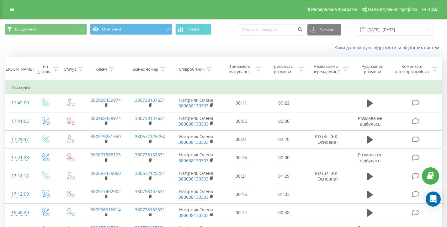 This screenshot has height=227, width=447. I want to click on button: Всі дзвінки, so click(46, 29).